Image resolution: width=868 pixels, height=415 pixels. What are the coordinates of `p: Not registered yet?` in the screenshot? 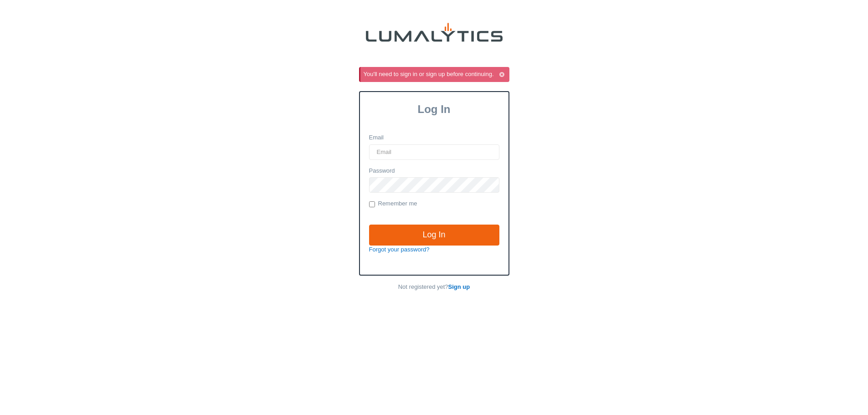 It's located at (435, 288).